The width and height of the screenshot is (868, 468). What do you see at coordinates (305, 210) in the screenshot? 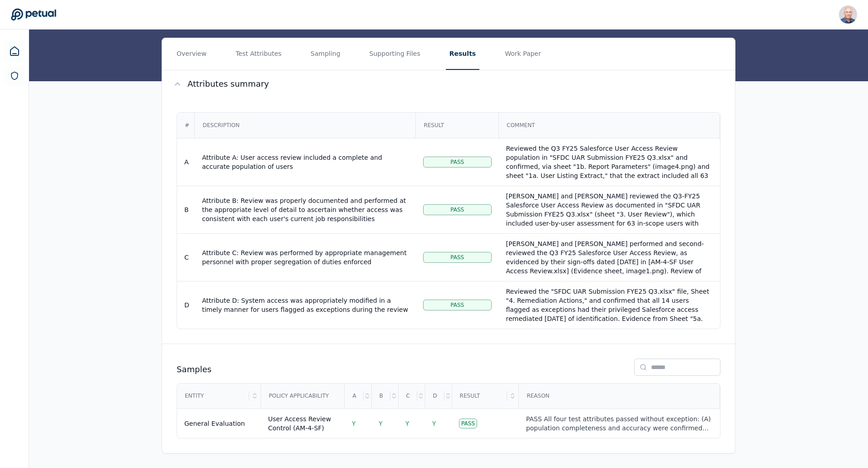
I see `div: Attribute B: Review was properly documented and performed at the appropriate level of detail to a...` at bounding box center [305, 210].